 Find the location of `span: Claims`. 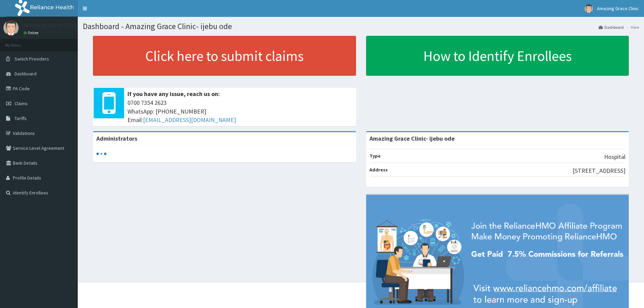

span: Claims is located at coordinates (21, 104).